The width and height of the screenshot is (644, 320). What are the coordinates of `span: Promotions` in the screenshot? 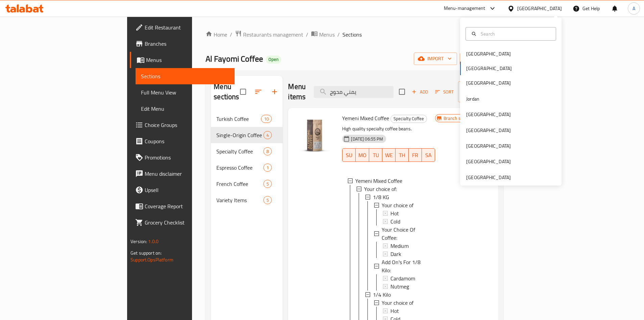 It's located at (187, 157).